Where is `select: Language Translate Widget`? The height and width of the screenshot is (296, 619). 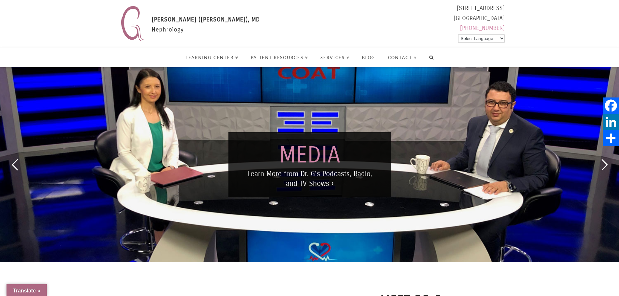 select: Language Translate Widget is located at coordinates (481, 38).